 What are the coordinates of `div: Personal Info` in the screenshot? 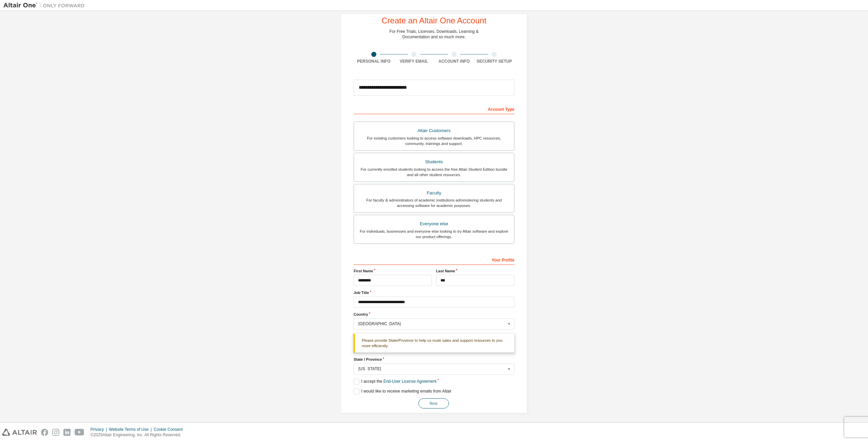 It's located at (373, 61).